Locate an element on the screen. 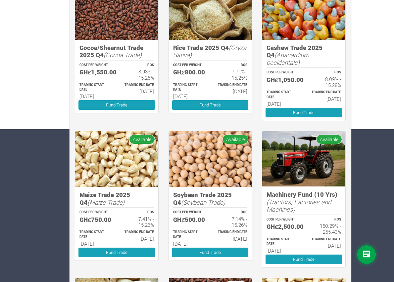 The image size is (394, 282). h5: Cocoa/Shearnut Trade 2025 Q4 is located at coordinates (116, 51).